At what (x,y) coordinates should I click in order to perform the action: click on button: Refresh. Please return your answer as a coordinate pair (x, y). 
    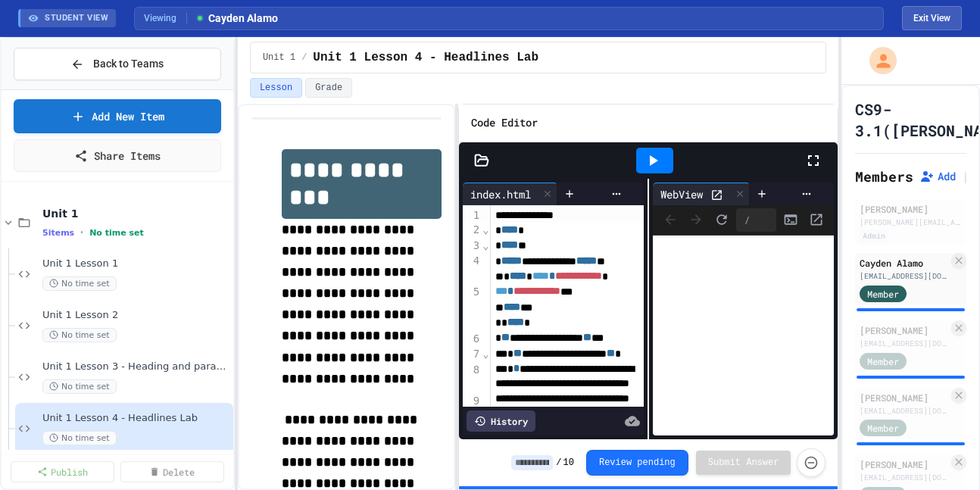
    Looking at the image, I should click on (722, 220).